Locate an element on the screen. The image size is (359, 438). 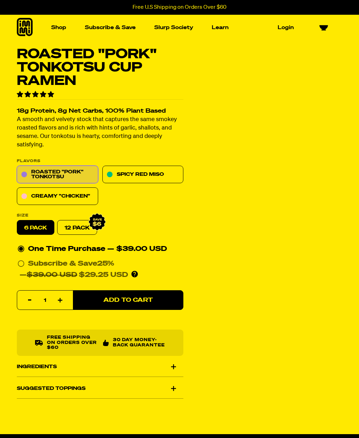
p: Free U.S Shipping on Orders Over $60 is located at coordinates (180, 7).